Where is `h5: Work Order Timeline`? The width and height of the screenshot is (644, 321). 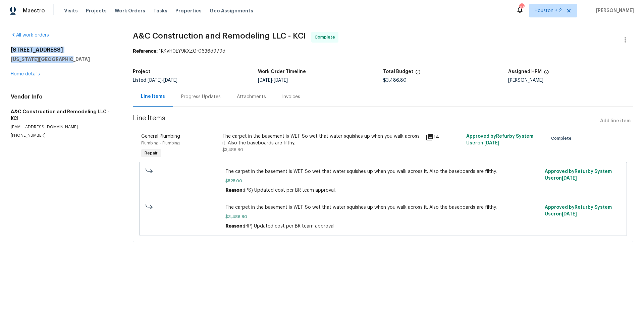
h5: Work Order Timeline is located at coordinates (282, 72).